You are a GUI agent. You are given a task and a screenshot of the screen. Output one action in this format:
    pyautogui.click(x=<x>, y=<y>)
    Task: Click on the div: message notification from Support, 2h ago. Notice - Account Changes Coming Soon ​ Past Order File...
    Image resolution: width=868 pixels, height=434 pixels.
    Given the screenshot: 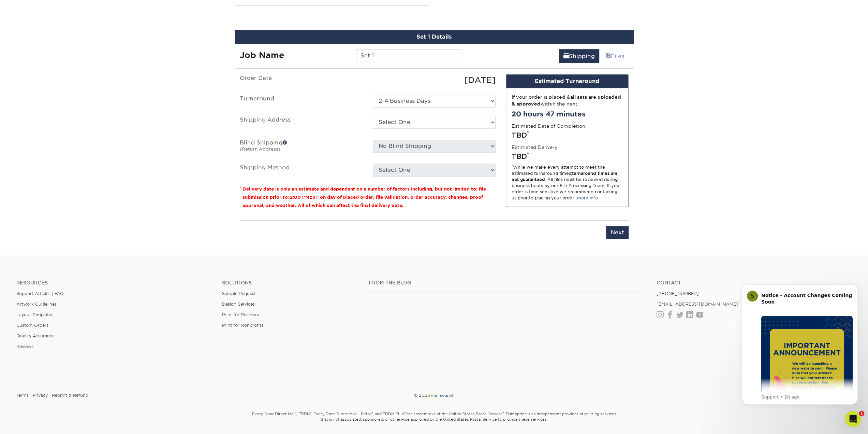 What is the action you would take?
    pyautogui.click(x=68, y=66)
    